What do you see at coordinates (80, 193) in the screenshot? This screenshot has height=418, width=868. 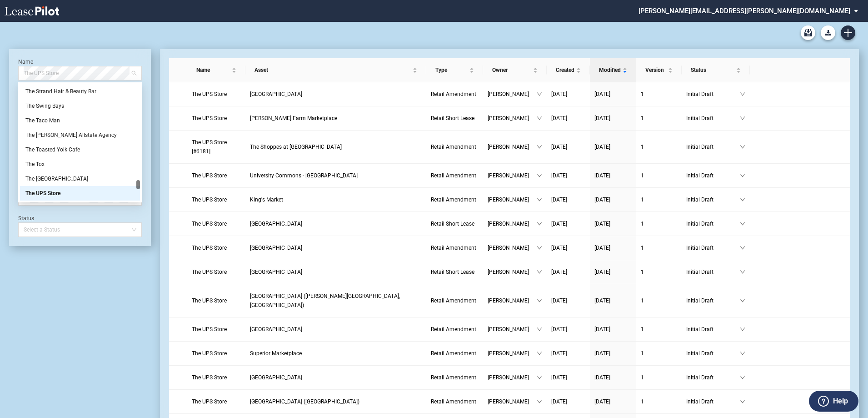 I see `div: The UPS Store` at bounding box center [80, 193].